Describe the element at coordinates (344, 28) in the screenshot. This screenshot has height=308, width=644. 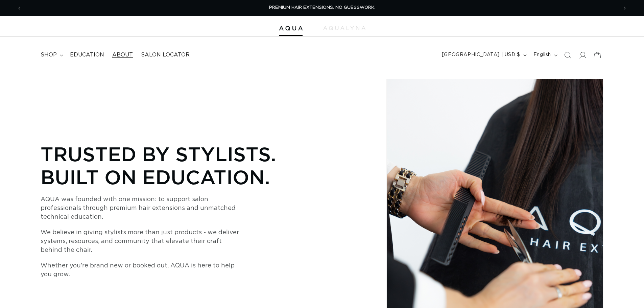
I see `img: aqualyna.com` at that location.